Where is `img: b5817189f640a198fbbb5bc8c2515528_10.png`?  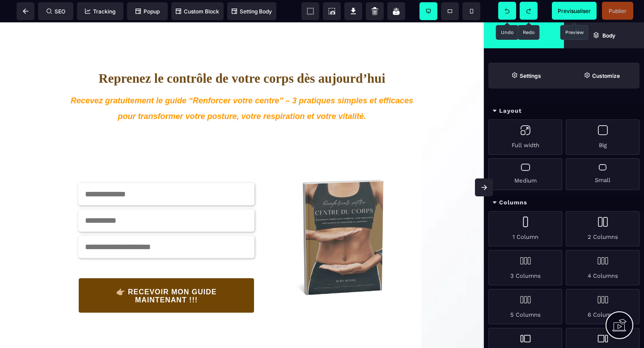
img: b5817189f640a198fbbb5bc8c2515528_10.png is located at coordinates (339, 215).